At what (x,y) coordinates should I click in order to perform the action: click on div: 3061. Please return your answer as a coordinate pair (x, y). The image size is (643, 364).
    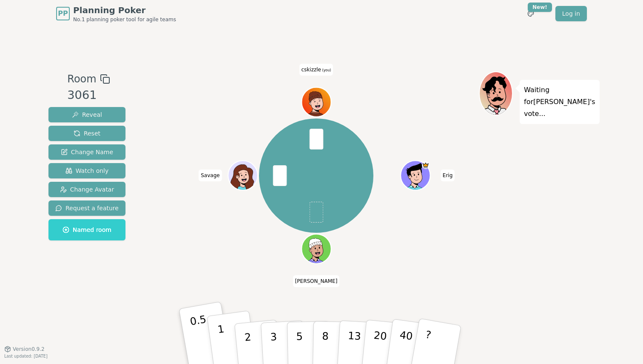
    Looking at the image, I should click on (88, 95).